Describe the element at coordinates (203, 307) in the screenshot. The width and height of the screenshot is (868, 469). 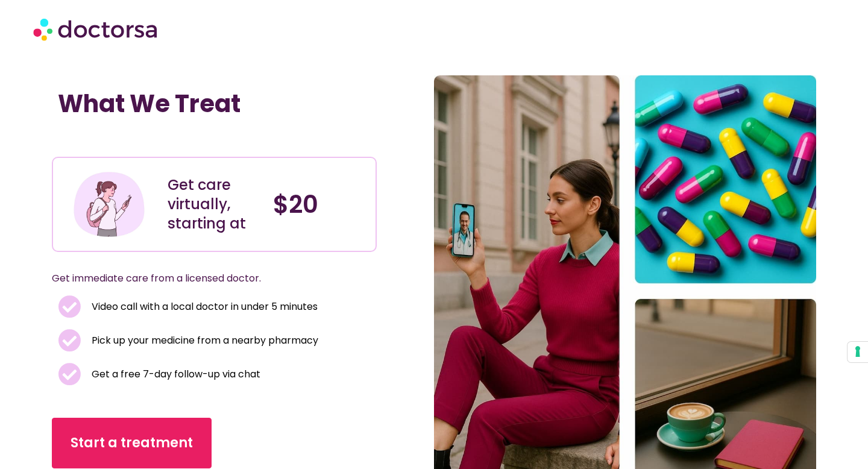
I see `span: Video call with a local doctor in under 5 minutes` at that location.